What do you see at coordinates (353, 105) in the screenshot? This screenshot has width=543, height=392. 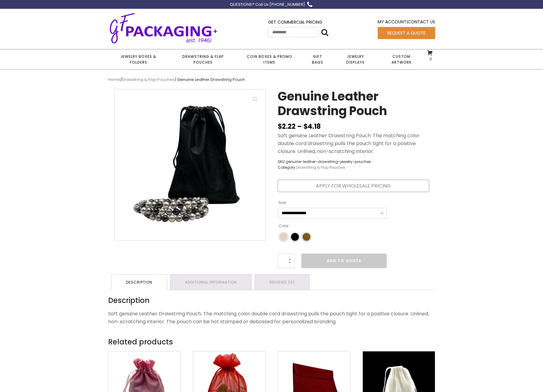 I see `h1: Genuine Leather Drawstring Pouch` at bounding box center [353, 105].